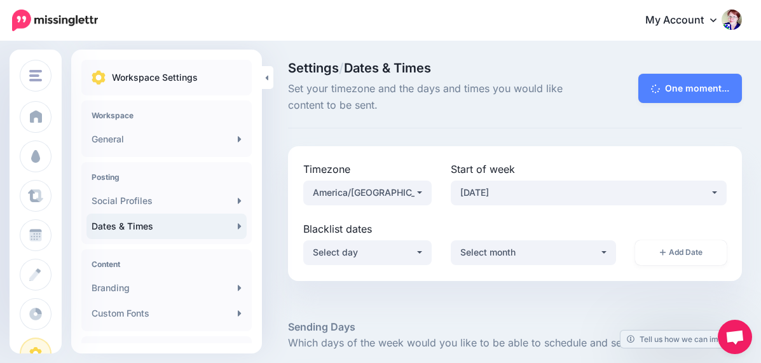  I want to click on img: settings.png, so click(99, 78).